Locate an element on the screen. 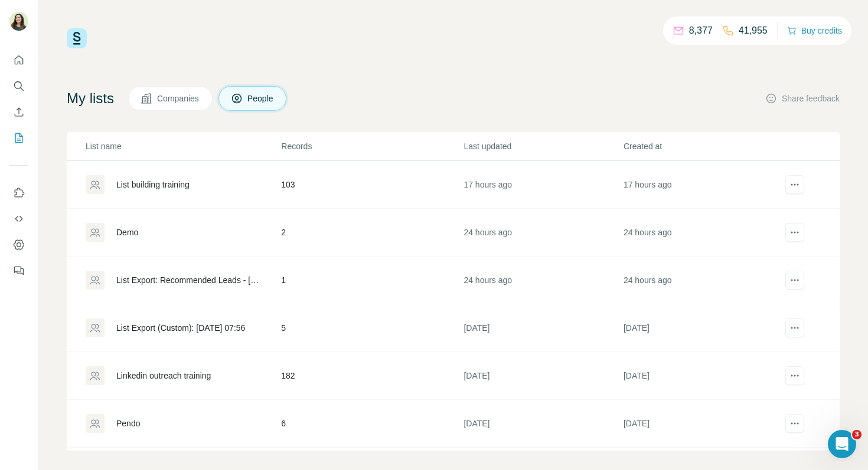 This screenshot has height=470, width=868. div: List building training is located at coordinates (153, 185).